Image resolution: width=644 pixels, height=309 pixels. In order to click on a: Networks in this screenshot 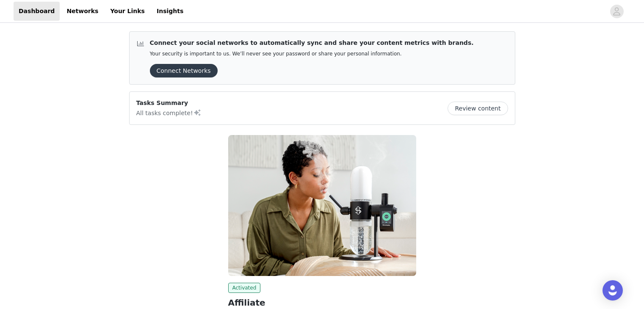, I will do `click(82, 11)`.